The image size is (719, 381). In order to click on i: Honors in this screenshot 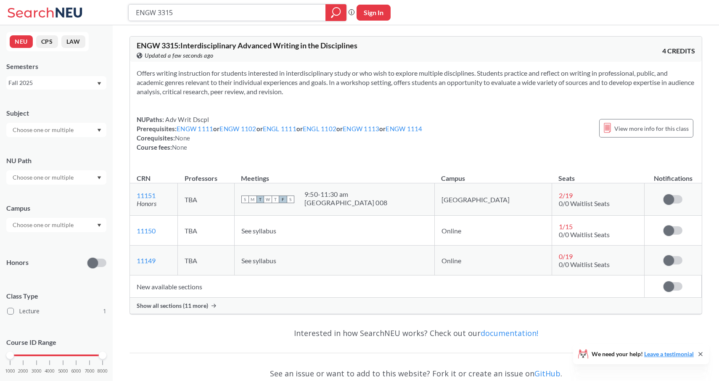, I will do `click(146, 203)`.